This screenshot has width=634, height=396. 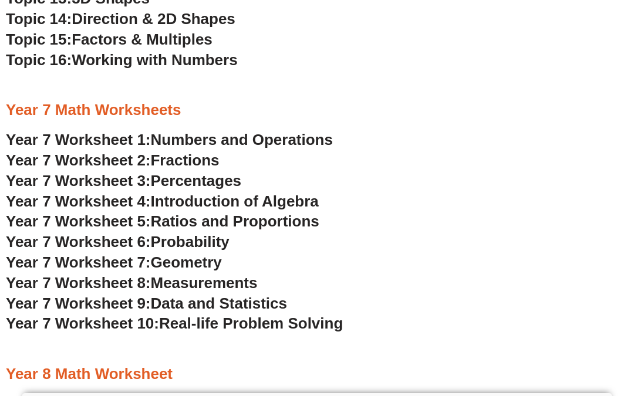 What do you see at coordinates (82, 323) in the screenshot?
I see `span: Year 7 Worksheet 10:` at bounding box center [82, 323].